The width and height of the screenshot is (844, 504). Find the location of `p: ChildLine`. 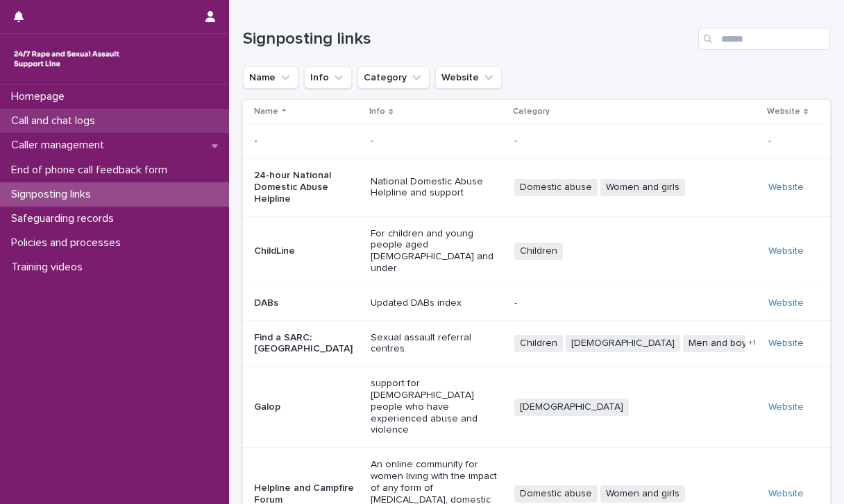

p: ChildLine is located at coordinates (307, 251).